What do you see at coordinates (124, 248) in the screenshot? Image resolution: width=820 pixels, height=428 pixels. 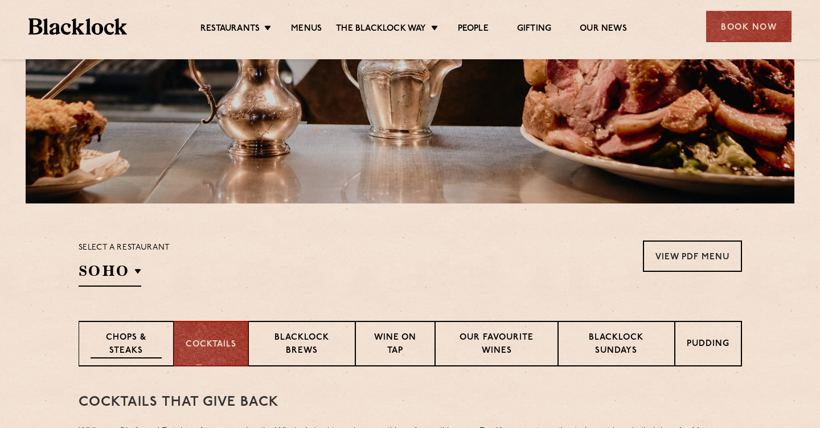 I see `p: Select a restaurant` at bounding box center [124, 248].